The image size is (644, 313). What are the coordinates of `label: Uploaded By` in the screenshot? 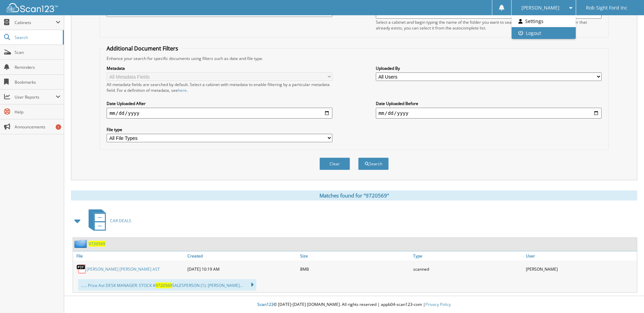 It's located at (489, 68).